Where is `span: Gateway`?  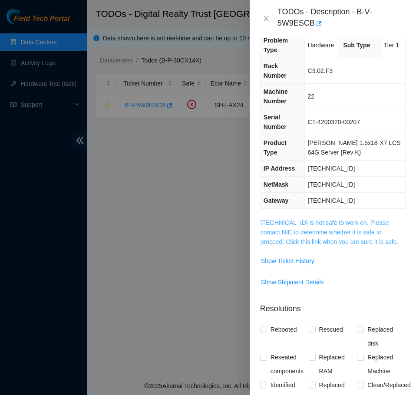 span: Gateway is located at coordinates (276, 201).